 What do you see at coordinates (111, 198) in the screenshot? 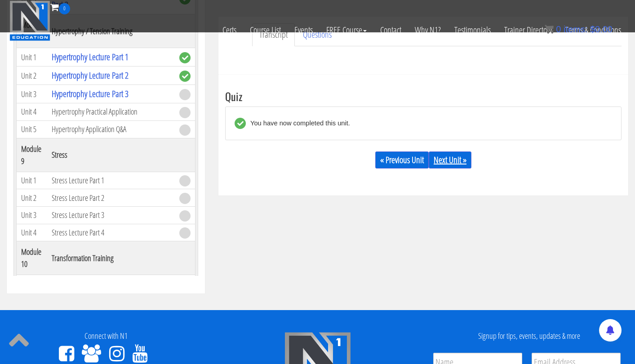
I see `td: Stress Lecture Part 2` at bounding box center [111, 198].